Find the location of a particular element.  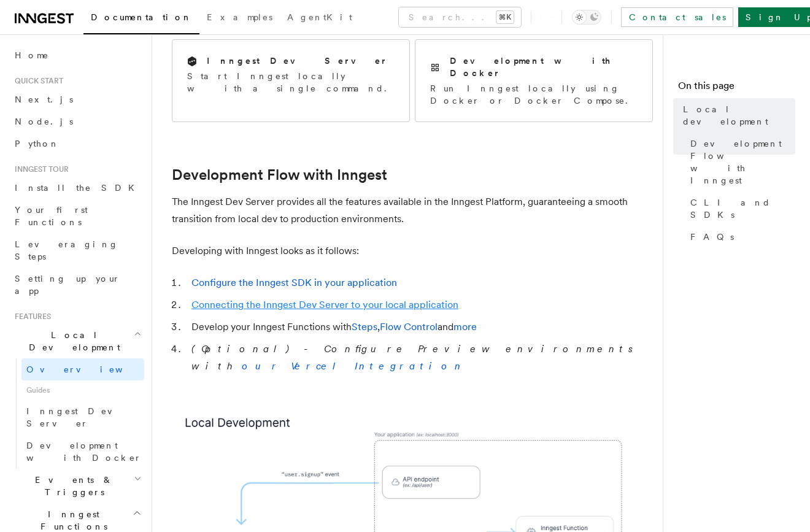

button: Local Development is located at coordinates (77, 341).